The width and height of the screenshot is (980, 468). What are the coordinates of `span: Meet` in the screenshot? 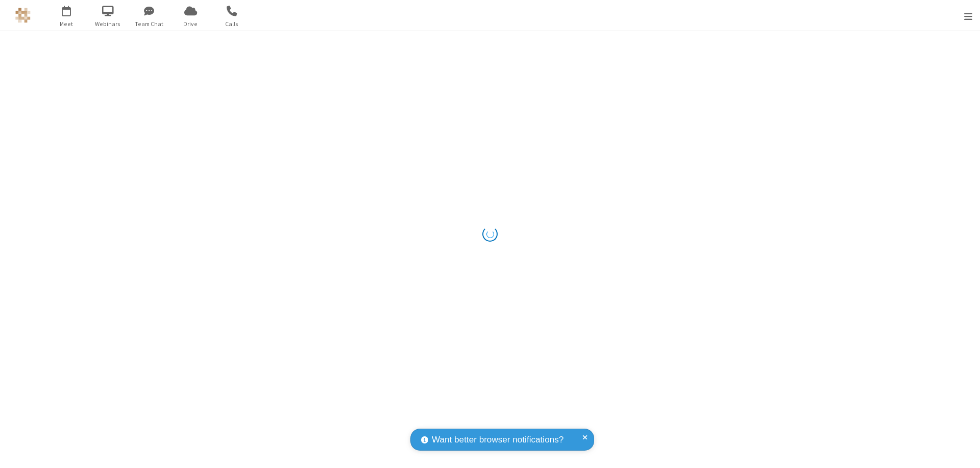 It's located at (66, 24).